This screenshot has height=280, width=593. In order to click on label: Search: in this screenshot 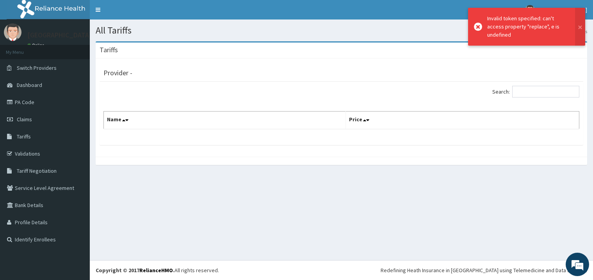, I will do `click(535, 92)`.